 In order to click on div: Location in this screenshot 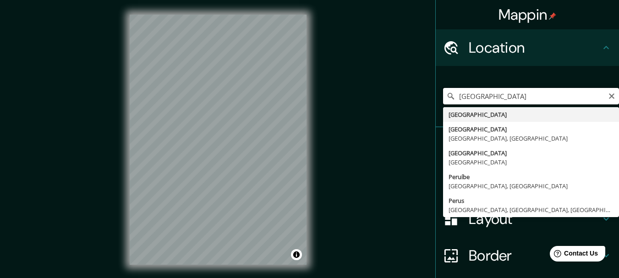, I will do `click(527, 48)`.